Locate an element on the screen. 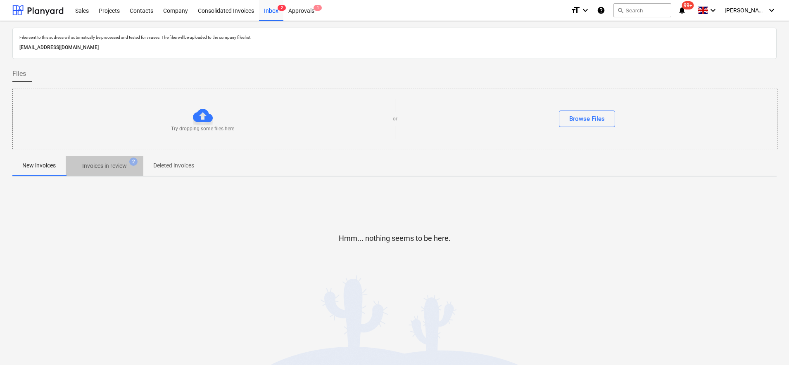  span: Files is located at coordinates (19, 74).